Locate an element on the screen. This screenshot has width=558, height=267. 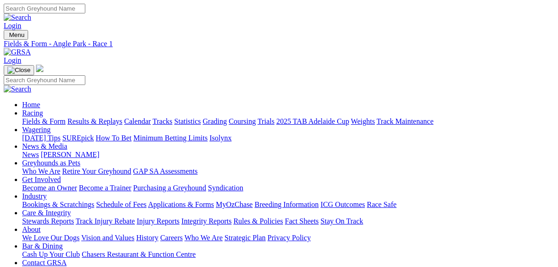
a: Become an Owner is located at coordinates (49, 187).